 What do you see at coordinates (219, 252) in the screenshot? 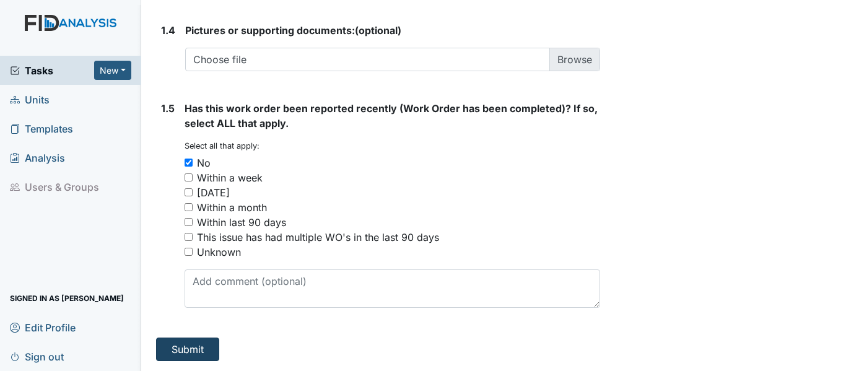
I see `div: Unknown` at bounding box center [219, 252].